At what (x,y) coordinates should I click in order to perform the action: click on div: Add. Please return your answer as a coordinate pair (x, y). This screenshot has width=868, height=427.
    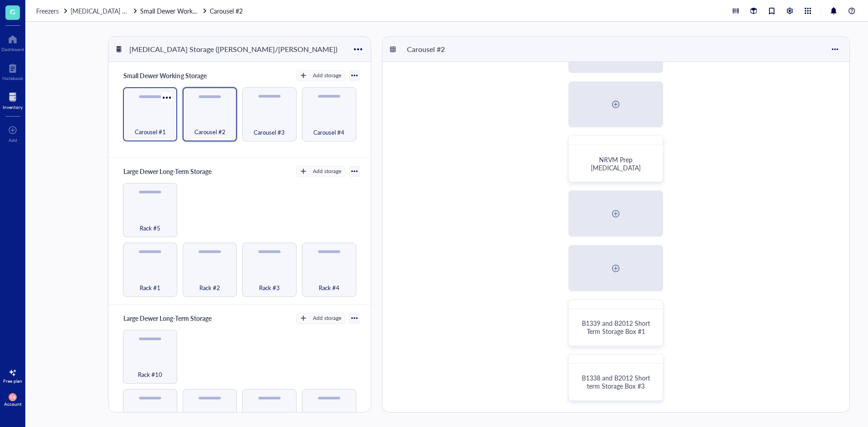
    Looking at the image, I should click on (13, 140).